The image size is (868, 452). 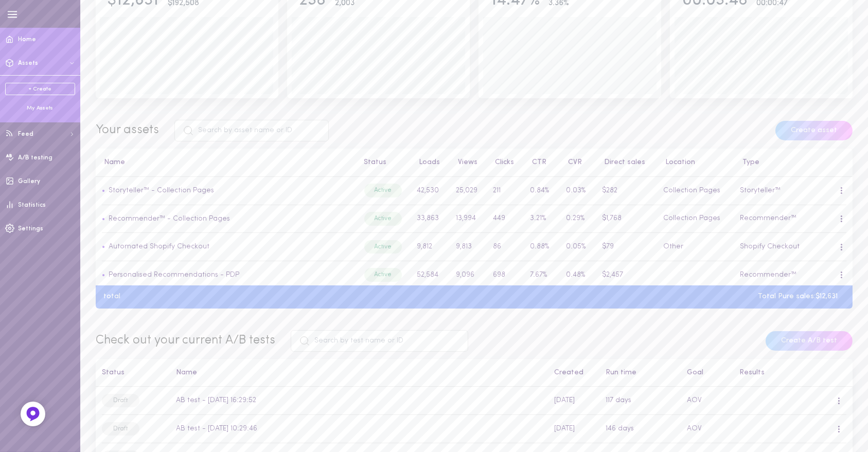 What do you see at coordinates (111, 297) in the screenshot?
I see `div: total` at bounding box center [111, 297].